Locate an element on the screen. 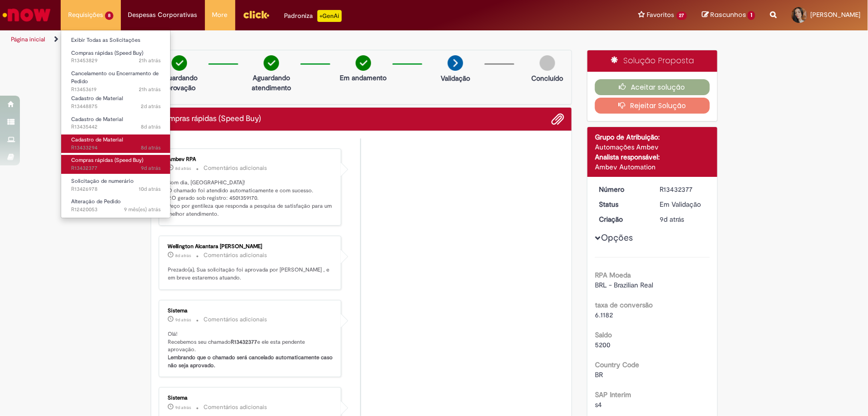  h2: Compras rápidas (Speed Buy) Histórico de tíquete is located at coordinates (210, 119).